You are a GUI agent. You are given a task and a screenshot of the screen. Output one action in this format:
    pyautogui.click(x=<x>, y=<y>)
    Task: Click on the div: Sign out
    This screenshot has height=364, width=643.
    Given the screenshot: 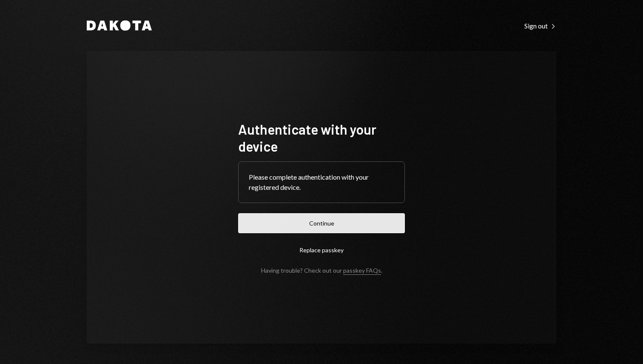 What is the action you would take?
    pyautogui.click(x=540, y=26)
    